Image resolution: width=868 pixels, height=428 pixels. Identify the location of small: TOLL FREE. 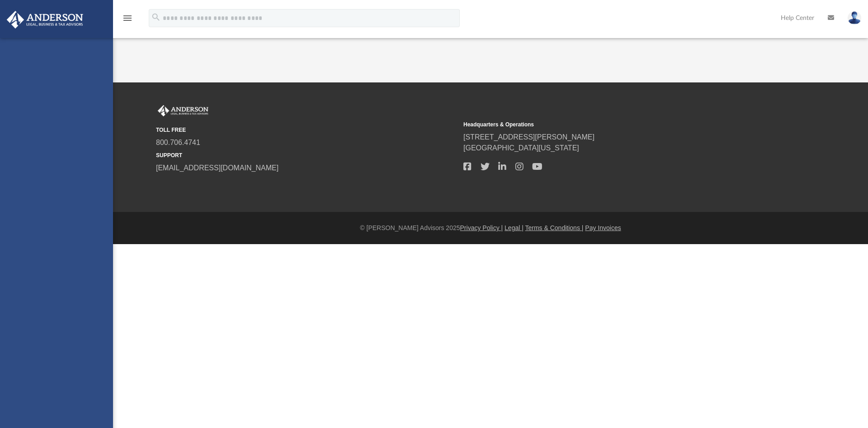
(306, 130).